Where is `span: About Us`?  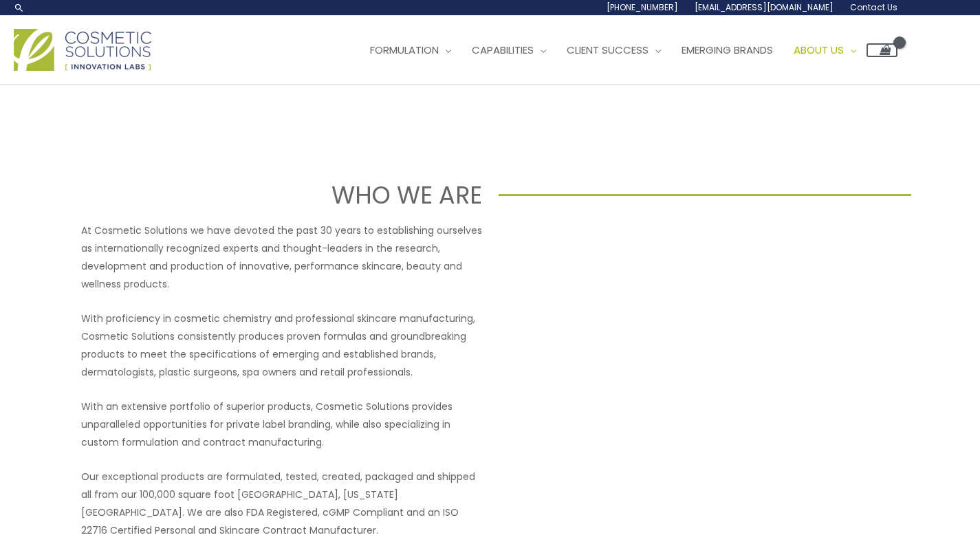 span: About Us is located at coordinates (818, 50).